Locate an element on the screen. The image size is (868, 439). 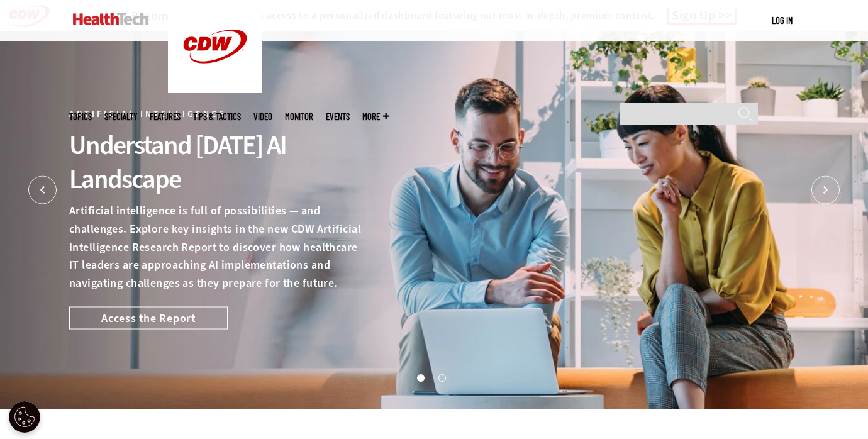
a: Video is located at coordinates (263, 116).